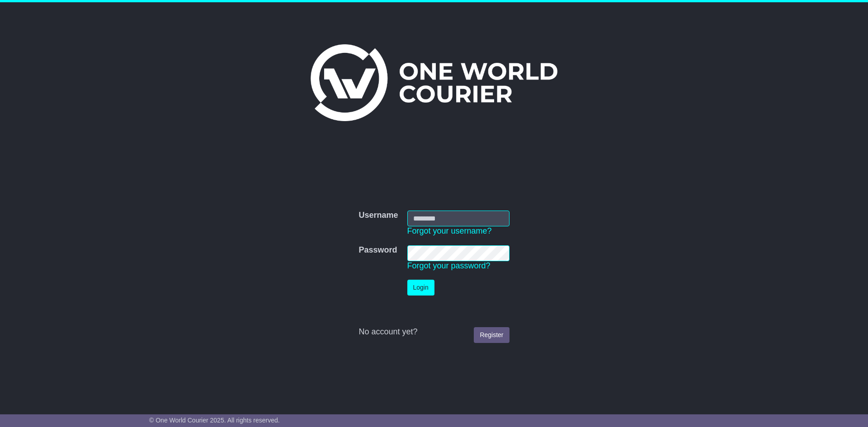 The image size is (868, 427). I want to click on label: Username, so click(378, 216).